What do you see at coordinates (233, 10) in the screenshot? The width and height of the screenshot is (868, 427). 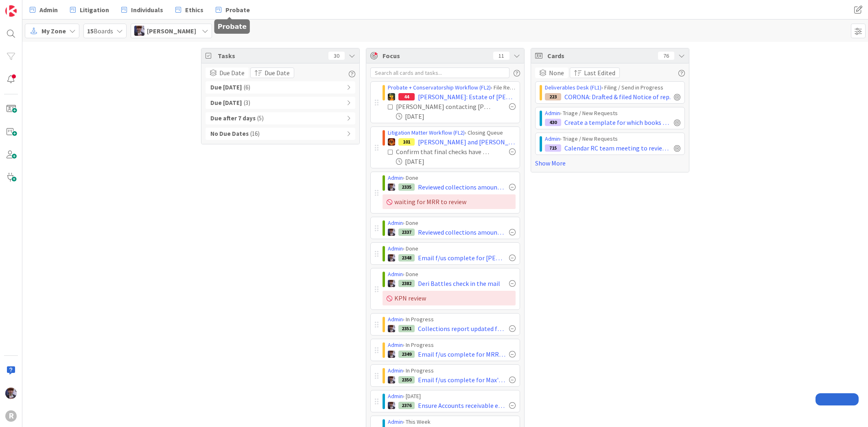 I see `a: Probate` at bounding box center [233, 10].